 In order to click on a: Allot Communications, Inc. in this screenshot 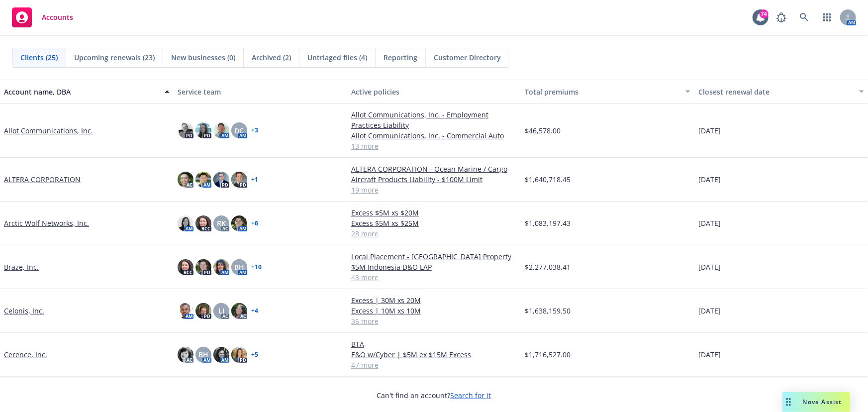, I will do `click(48, 130)`.